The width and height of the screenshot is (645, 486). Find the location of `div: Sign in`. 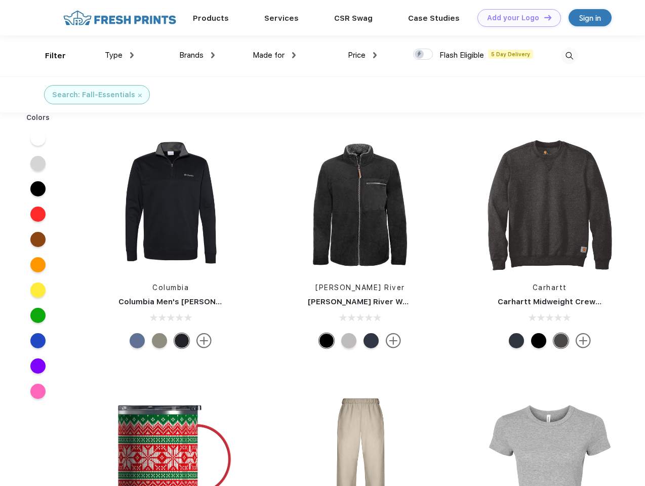

div: Sign in is located at coordinates (590, 18).